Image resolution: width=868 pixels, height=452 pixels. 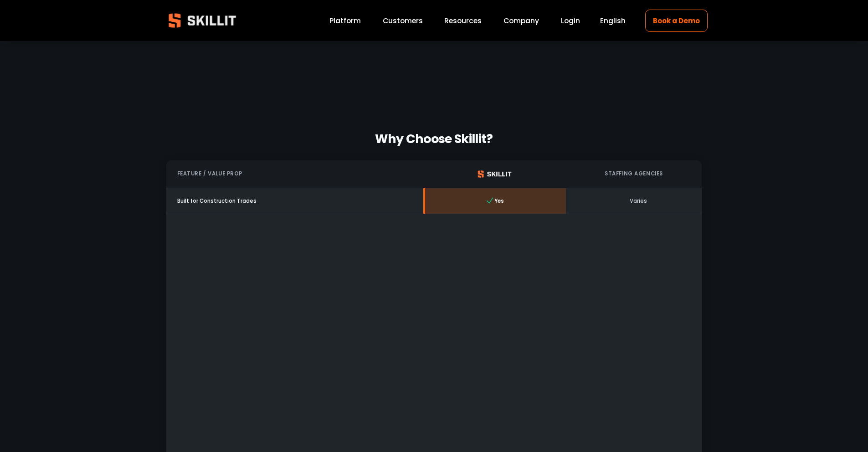 I want to click on h1: Why Choose Skillit?, so click(x=434, y=138).